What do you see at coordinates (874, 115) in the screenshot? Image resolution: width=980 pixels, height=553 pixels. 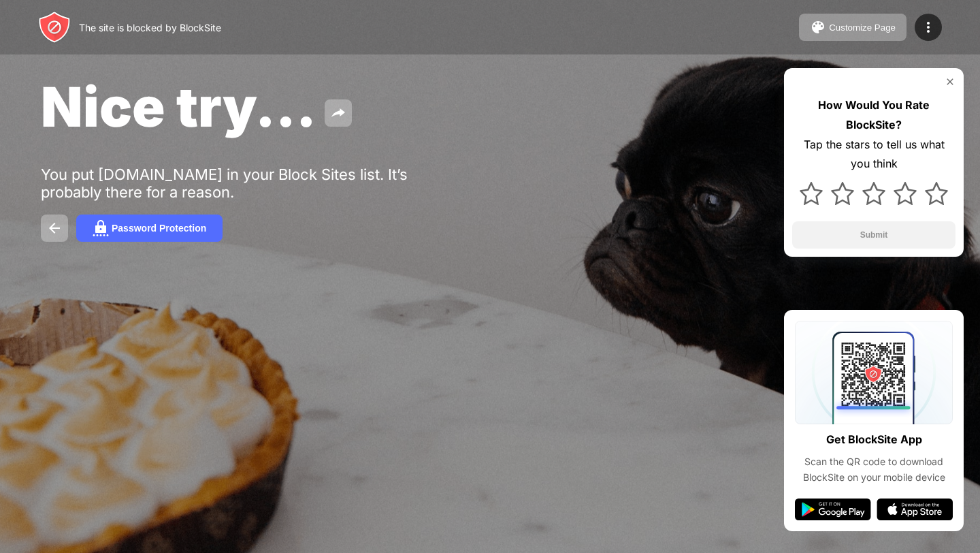 I see `div: How Would You Rate BlockSite?` at bounding box center [874, 115].